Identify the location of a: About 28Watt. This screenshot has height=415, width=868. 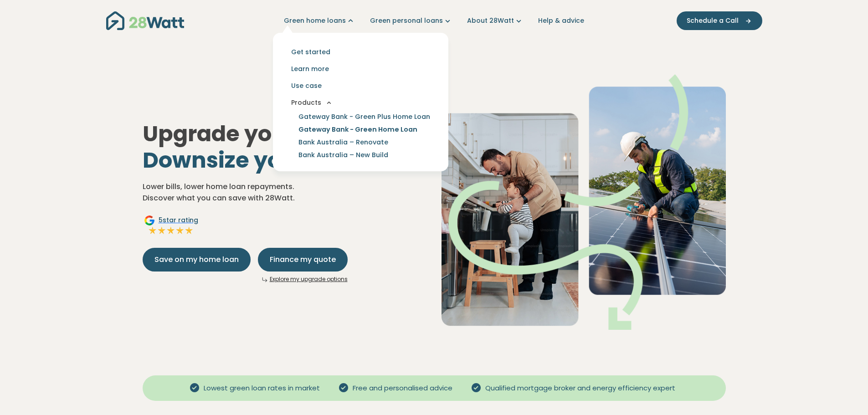
(495, 21).